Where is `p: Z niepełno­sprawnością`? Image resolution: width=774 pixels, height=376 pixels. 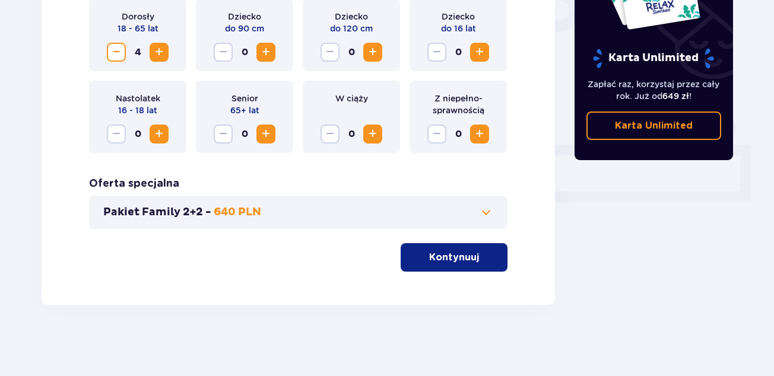
p: Z niepełno­sprawnością is located at coordinates (458, 104).